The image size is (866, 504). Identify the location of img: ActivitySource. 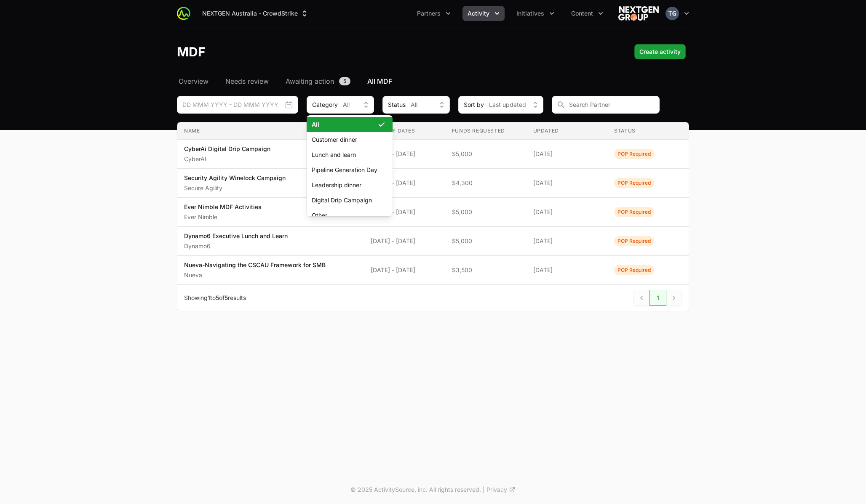
(184, 13).